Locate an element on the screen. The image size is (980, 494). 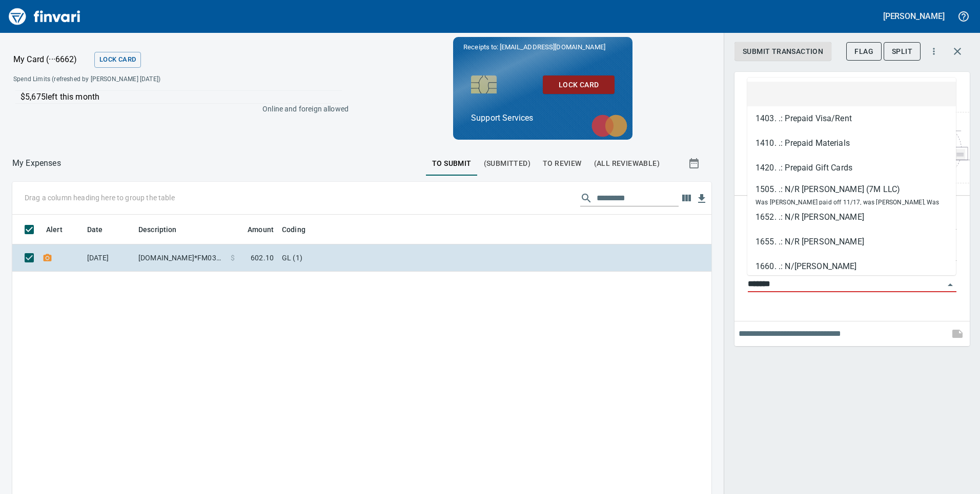
span: Submit Transaction is located at coordinates (783, 51).